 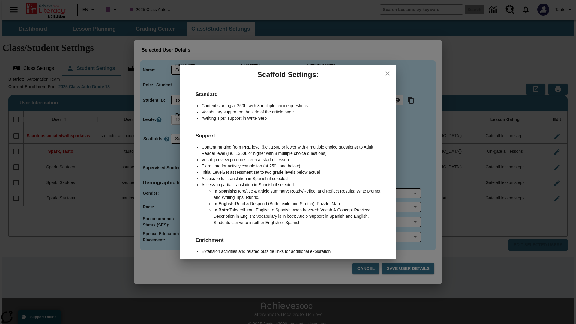 I want to click on li: Access to partial translation in Spanish if selected, so click(x=294, y=185).